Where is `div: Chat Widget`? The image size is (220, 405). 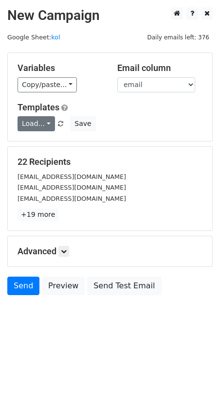 div: Chat Widget is located at coordinates (195, 382).